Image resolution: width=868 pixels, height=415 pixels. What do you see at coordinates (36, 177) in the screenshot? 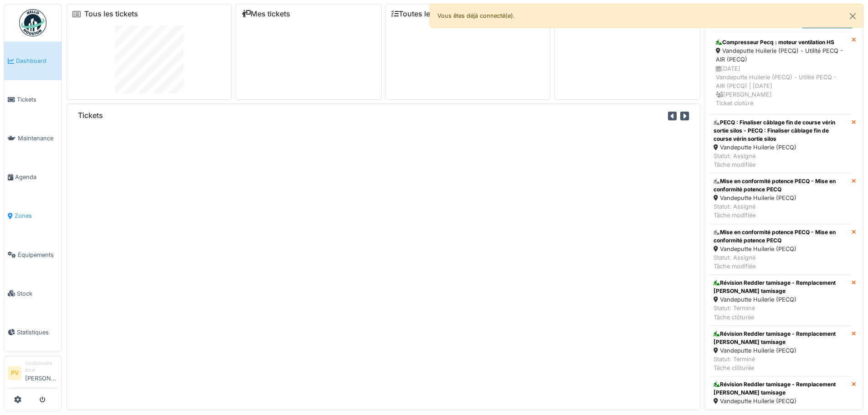
I see `span: Agenda` at bounding box center [36, 177].